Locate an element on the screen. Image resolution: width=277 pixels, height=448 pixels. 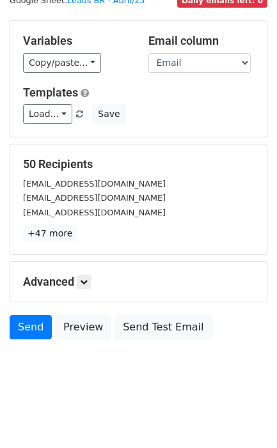
a: Copy/paste... is located at coordinates (62, 63).